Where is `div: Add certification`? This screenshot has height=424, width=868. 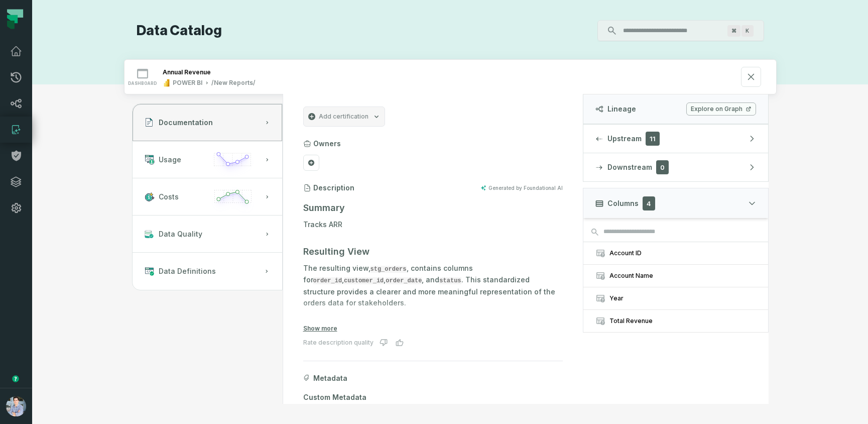 div: Add certification is located at coordinates (344, 116).